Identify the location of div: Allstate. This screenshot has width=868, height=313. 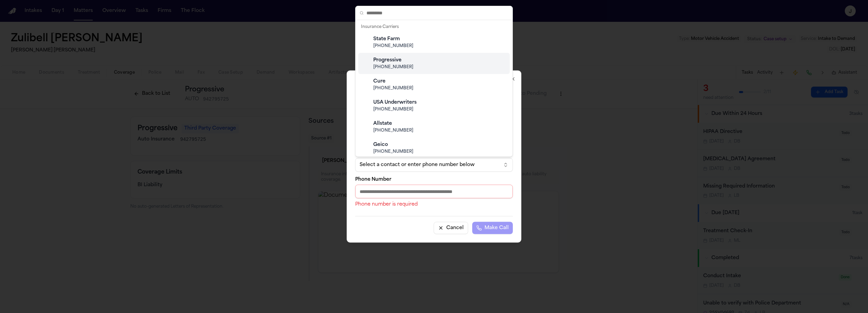
(439, 124).